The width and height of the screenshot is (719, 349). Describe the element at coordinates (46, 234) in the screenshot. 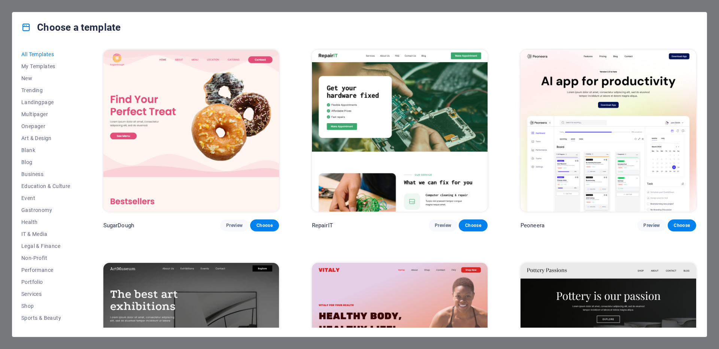

I see `button: IT & Media` at that location.